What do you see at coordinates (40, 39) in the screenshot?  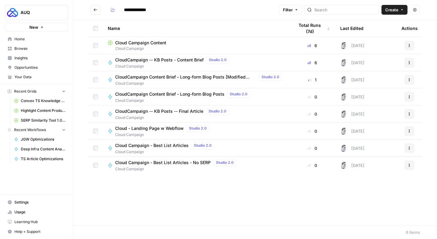 I see `span: Home` at bounding box center [40, 39].